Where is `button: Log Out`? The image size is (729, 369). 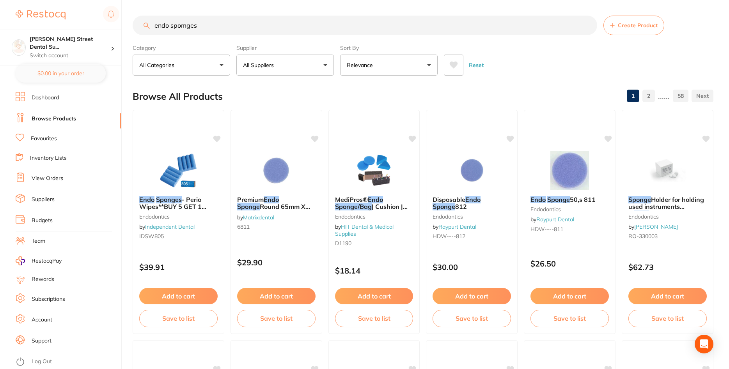
button: Log Out is located at coordinates (67, 362).